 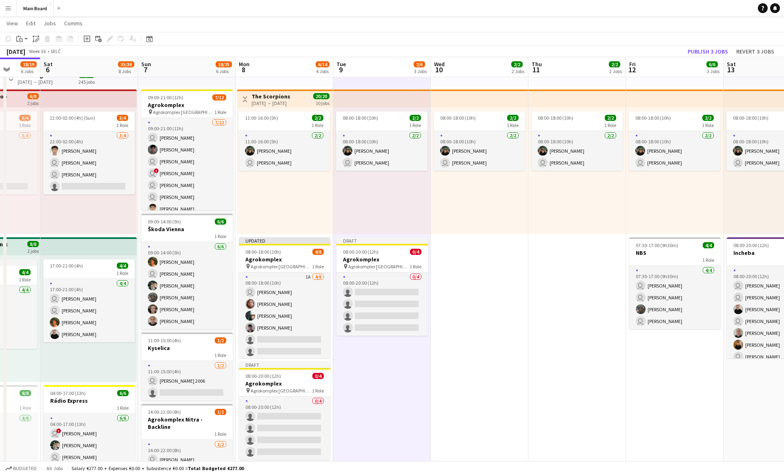 What do you see at coordinates (187, 105) in the screenshot?
I see `h3: Agrokomplex` at bounding box center [187, 105].